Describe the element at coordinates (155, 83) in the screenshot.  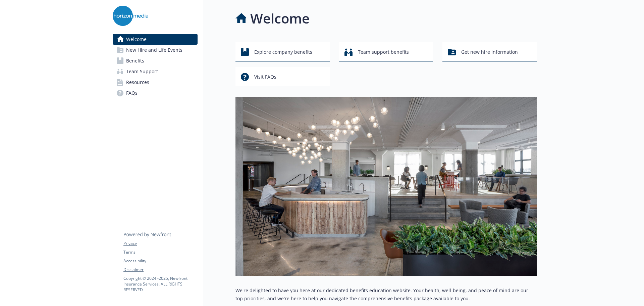
I see `a: Resources` at that location.